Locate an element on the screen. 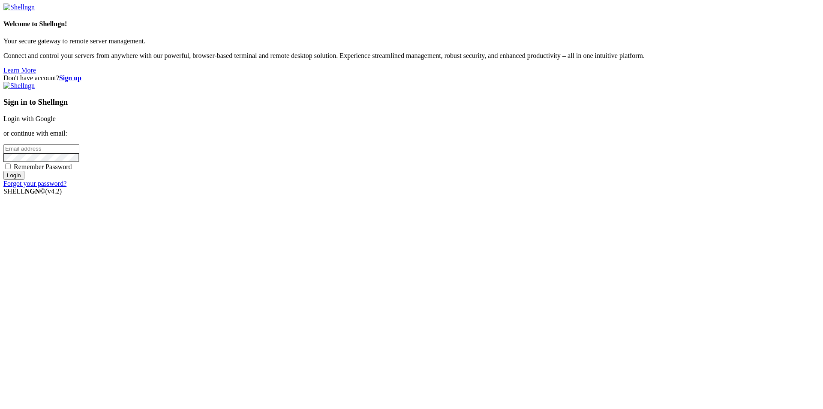  input: Email address is located at coordinates (41, 148).